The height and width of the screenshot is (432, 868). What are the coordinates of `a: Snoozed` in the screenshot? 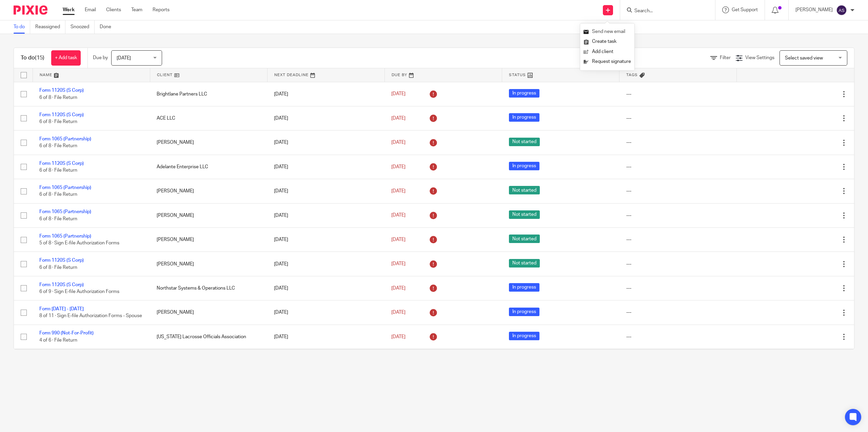 It's located at (83, 26).